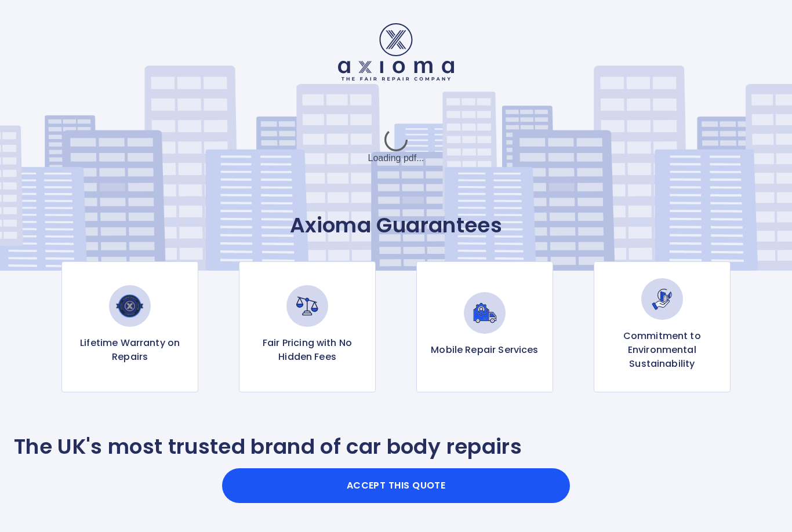  I want to click on img: Commitment to Environmental Sustainability, so click(662, 299).